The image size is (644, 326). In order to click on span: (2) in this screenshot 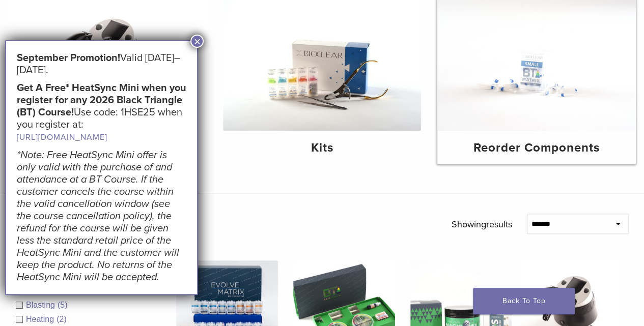, I will do `click(62, 320)`.